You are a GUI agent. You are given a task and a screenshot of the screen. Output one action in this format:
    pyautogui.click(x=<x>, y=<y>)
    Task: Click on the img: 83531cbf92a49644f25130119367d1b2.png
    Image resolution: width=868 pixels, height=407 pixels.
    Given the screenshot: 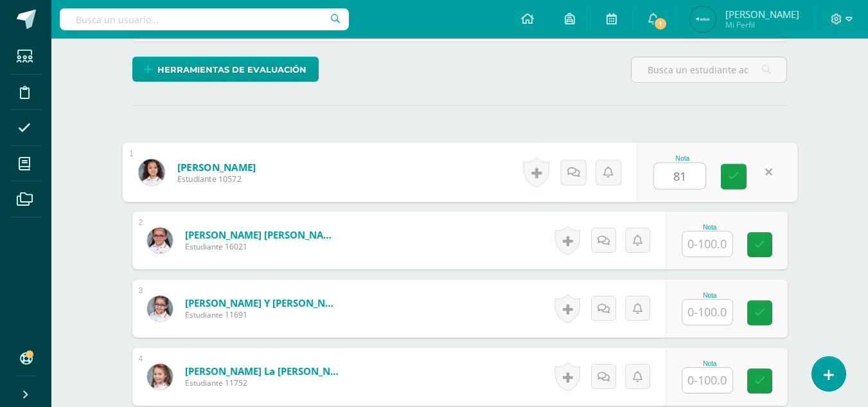 What is the action you would take?
    pyautogui.click(x=151, y=171)
    